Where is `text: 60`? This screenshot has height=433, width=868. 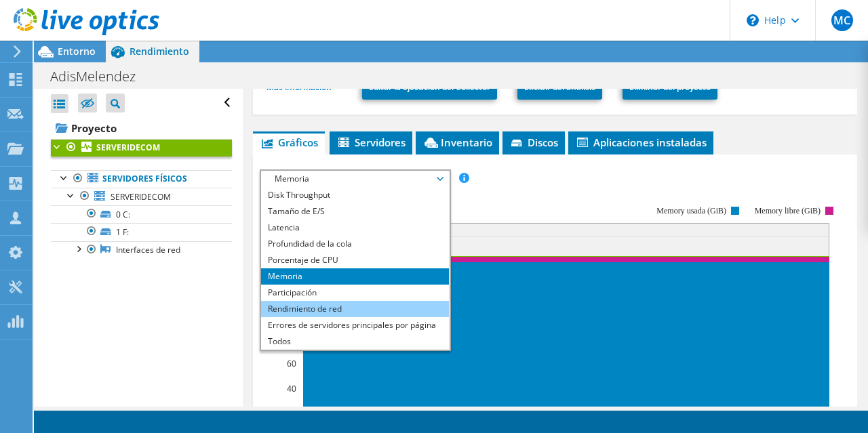
text: 60 is located at coordinates (292, 363).